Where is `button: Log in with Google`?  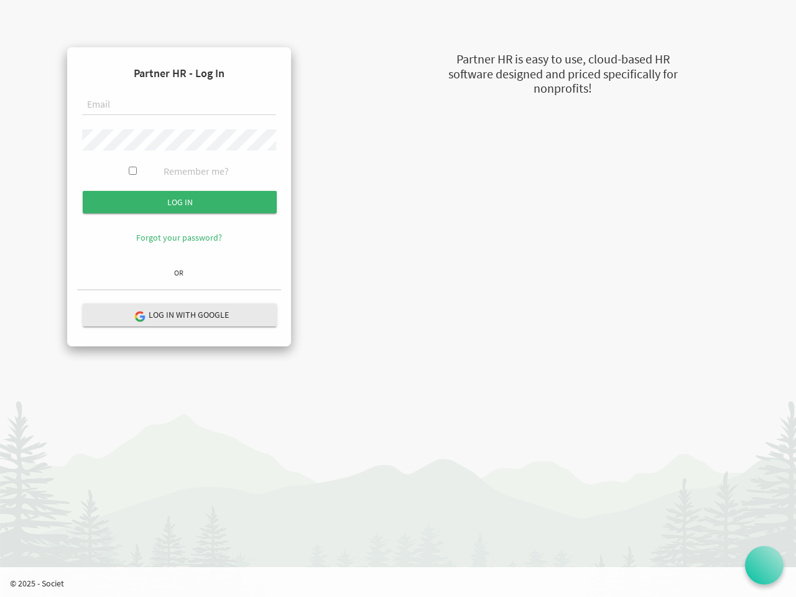
button: Log in with Google is located at coordinates (180, 315).